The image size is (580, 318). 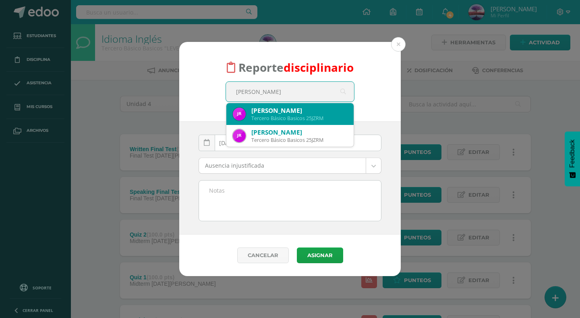 What do you see at coordinates (319, 67) in the screenshot?
I see `font: disciplinario` at bounding box center [319, 67].